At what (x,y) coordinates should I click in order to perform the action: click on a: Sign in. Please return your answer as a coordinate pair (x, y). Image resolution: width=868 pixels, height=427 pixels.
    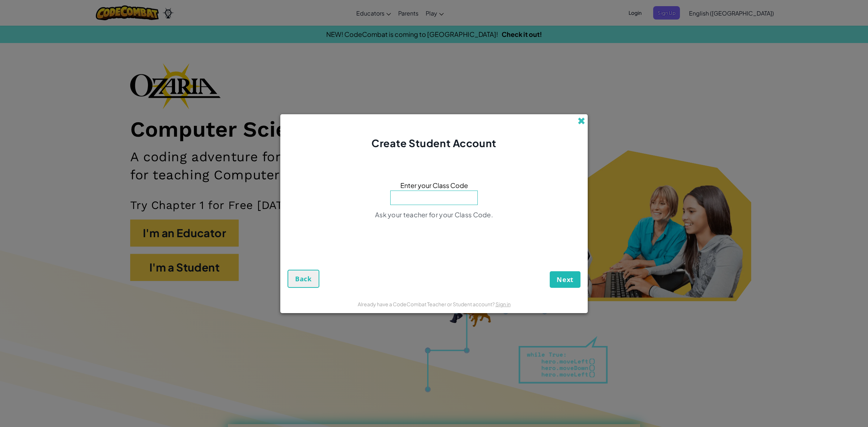
    Looking at the image, I should click on (503, 304).